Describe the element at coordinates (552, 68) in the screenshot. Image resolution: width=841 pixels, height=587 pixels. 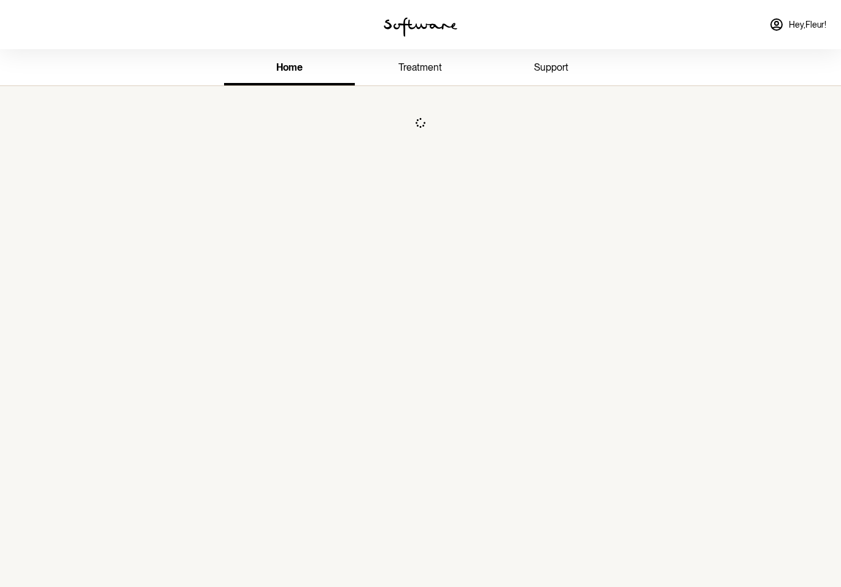
I see `a: support` at that location.